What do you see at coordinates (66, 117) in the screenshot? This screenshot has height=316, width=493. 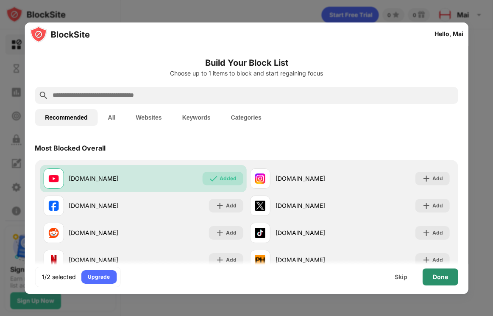 I see `button: Recommended` at bounding box center [66, 117].